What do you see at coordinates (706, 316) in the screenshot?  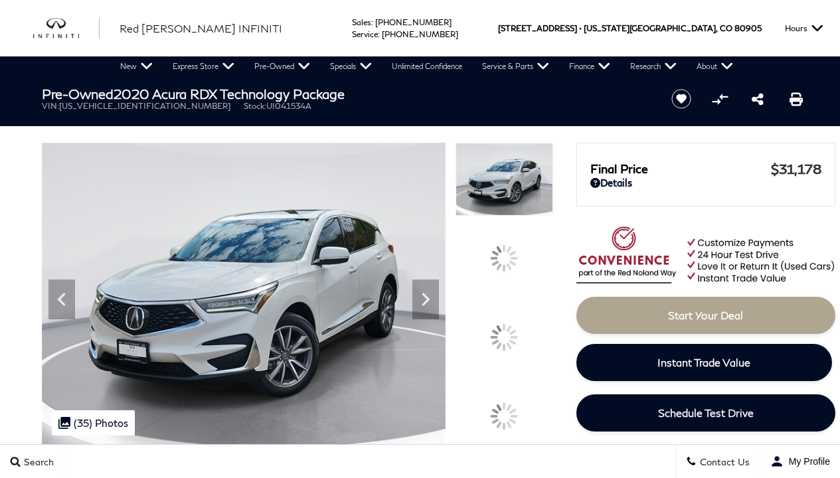 I see `a: Start Your Deal` at bounding box center [706, 316].